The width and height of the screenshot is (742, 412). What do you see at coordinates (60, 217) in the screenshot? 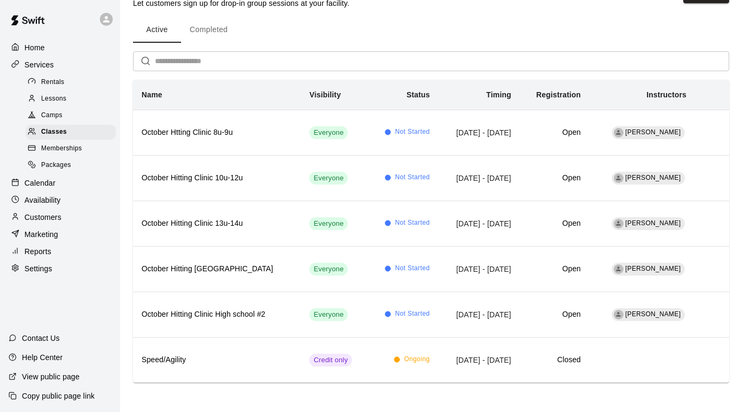
I see `a: Customers` at bounding box center [60, 217].